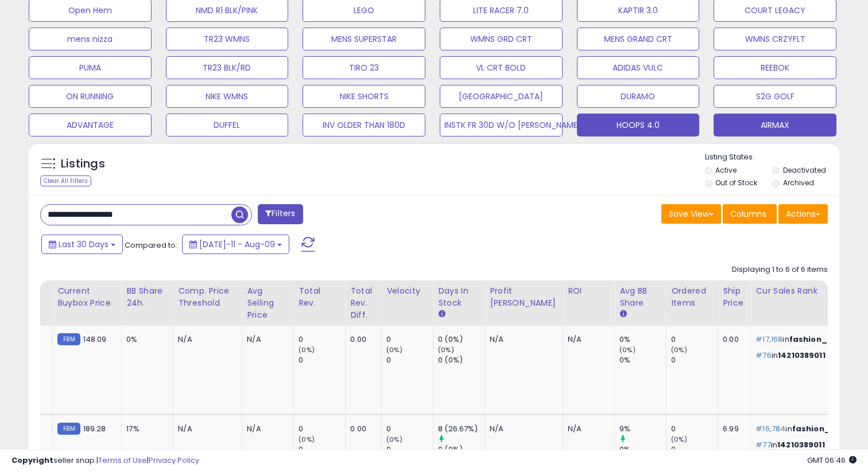 This screenshot has height=472, width=868. Describe the element at coordinates (90, 68) in the screenshot. I see `button: PUMA` at that location.